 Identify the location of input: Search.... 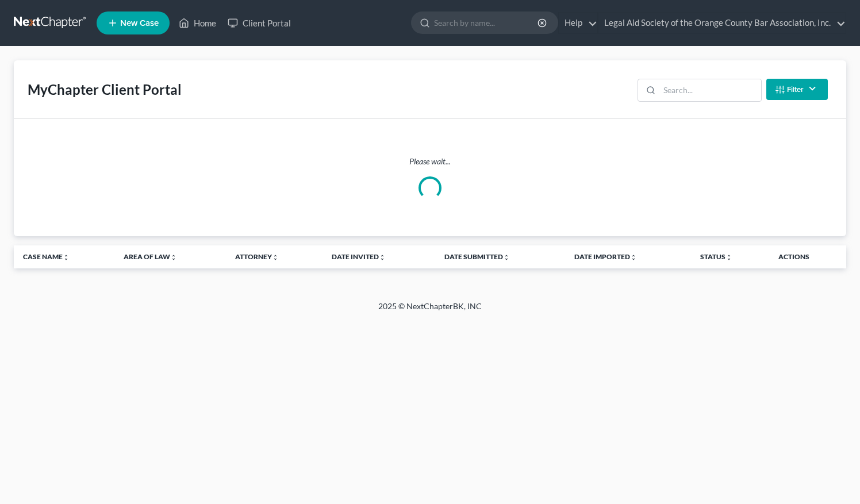
(710, 90).